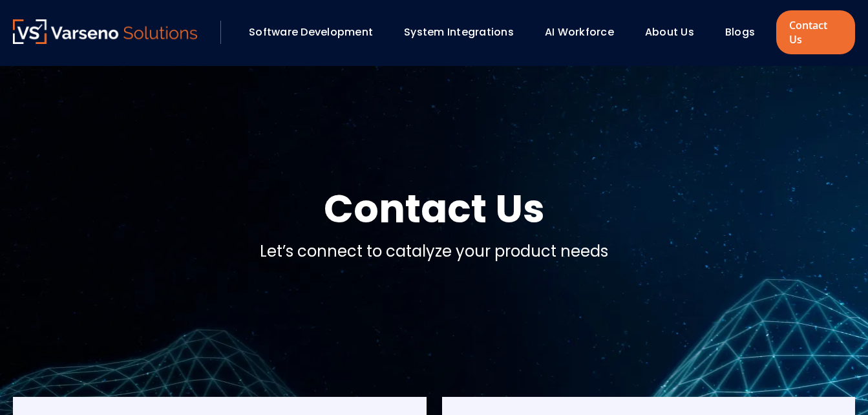 Image resolution: width=868 pixels, height=415 pixels. I want to click on div: Software Development, so click(317, 33).